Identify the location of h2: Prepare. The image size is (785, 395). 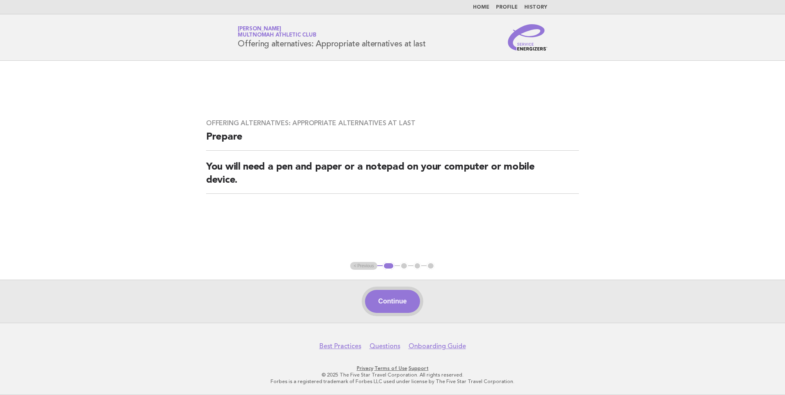
(393, 140).